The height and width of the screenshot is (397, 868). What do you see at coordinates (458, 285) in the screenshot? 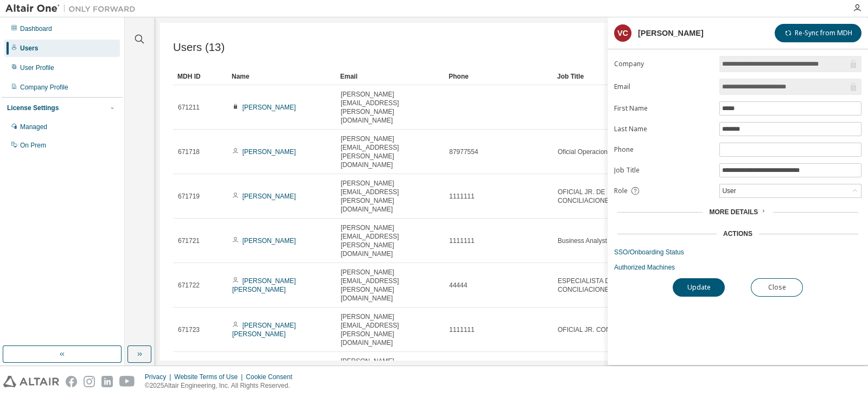
I see `span: 44444` at bounding box center [458, 285].